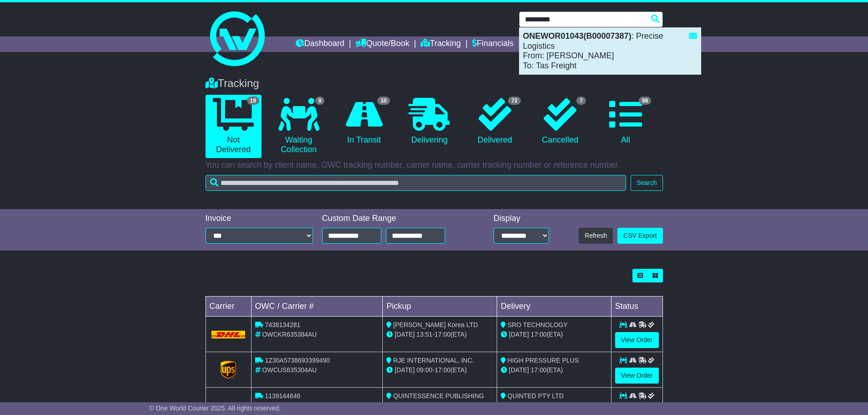 This screenshot has height=415, width=868. What do you see at coordinates (283, 325) in the screenshot?
I see `span: 7438134281` at bounding box center [283, 325].